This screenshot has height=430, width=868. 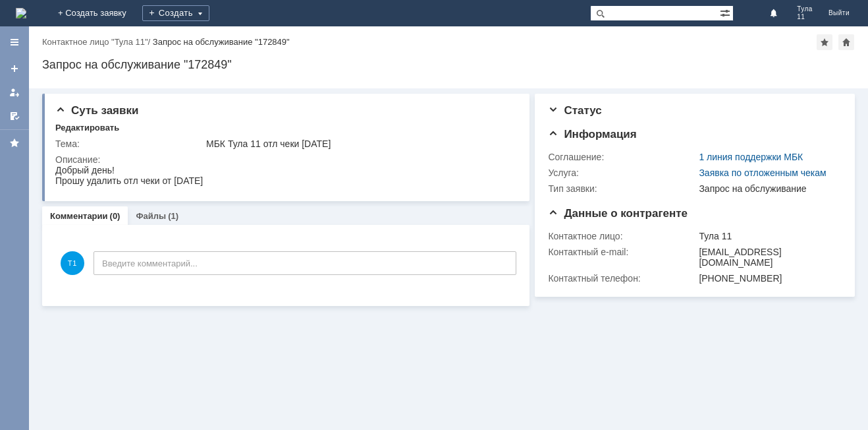 I want to click on a: Контактное лицо "Тула 11", so click(x=95, y=41).